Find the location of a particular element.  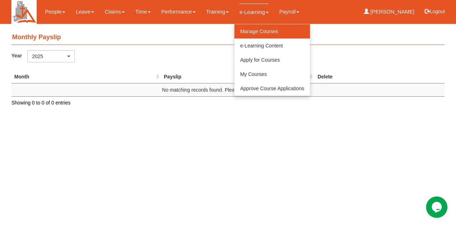

th: Delete is located at coordinates (379, 77).